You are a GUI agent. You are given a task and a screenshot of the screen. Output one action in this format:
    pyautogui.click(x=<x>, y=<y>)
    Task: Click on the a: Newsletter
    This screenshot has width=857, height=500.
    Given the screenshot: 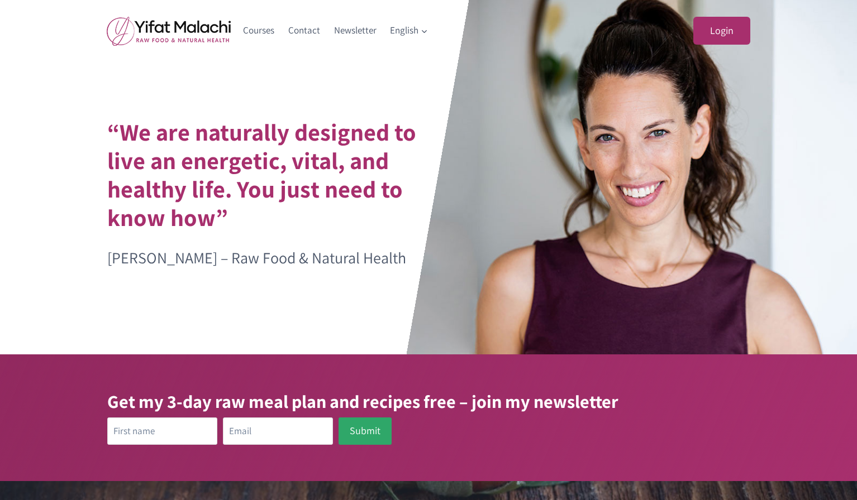 What is the action you would take?
    pyautogui.click(x=355, y=31)
    